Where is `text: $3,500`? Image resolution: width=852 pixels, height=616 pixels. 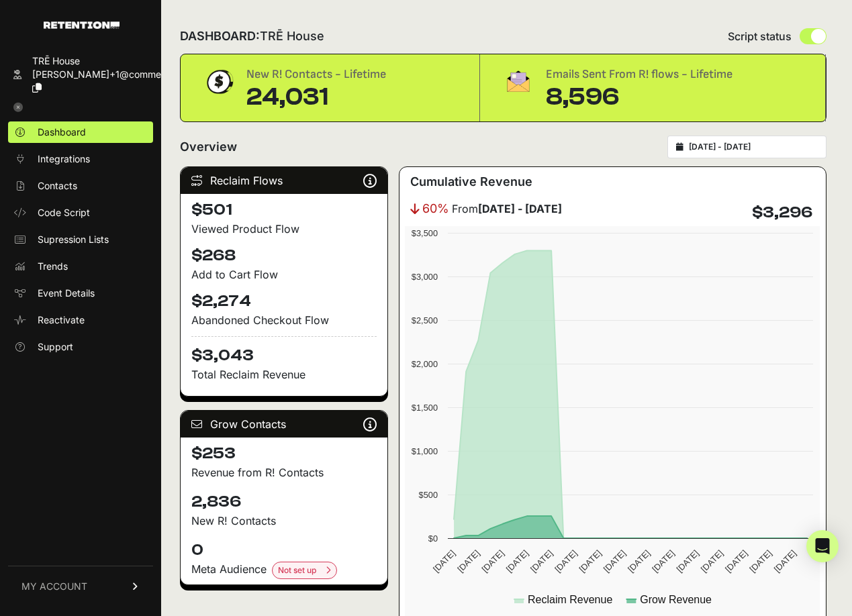 text: $3,500 is located at coordinates (424, 233).